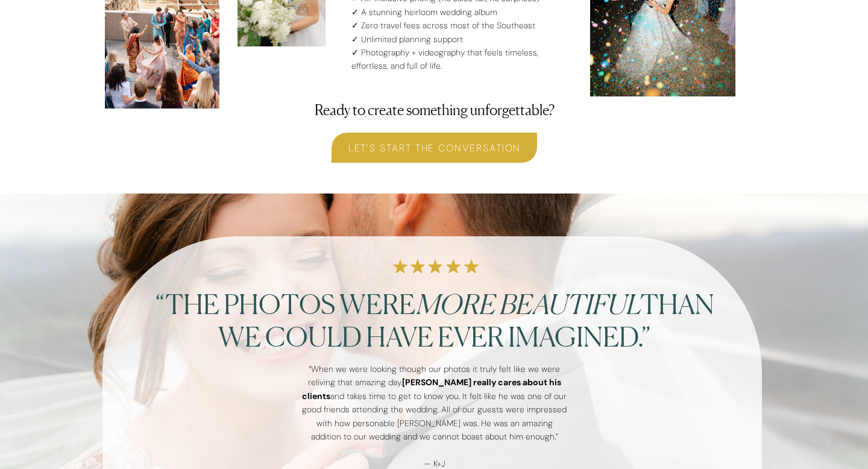 The image size is (868, 469). What do you see at coordinates (434, 111) in the screenshot?
I see `p: Ready to create something unforgettable?` at bounding box center [434, 111].